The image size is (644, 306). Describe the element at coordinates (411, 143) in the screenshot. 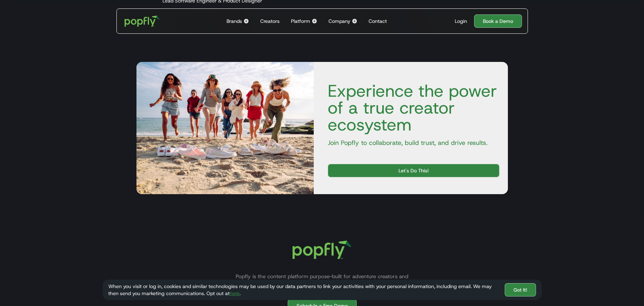

I see `p: Join Popfly to collaborate, build trust, and drive results.` at that location.